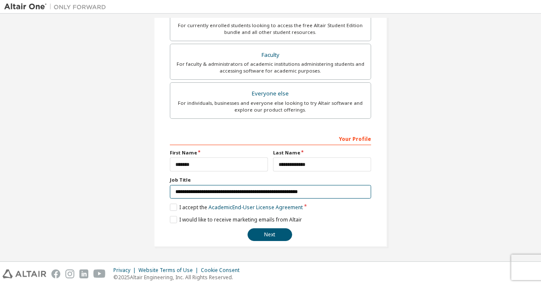 The width and height of the screenshot is (541, 286). What do you see at coordinates (270, 55) in the screenshot?
I see `div: Faculty` at bounding box center [270, 55].